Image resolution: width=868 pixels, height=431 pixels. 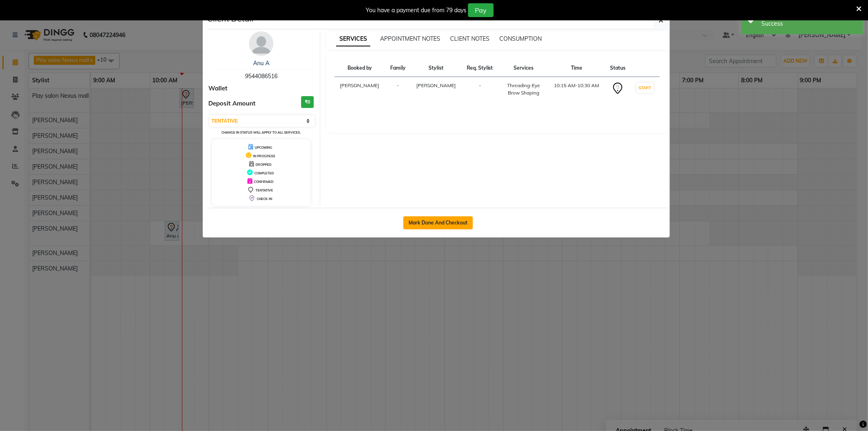 I want to click on td: 10:15 AM-10:30 AM, so click(x=577, y=89).